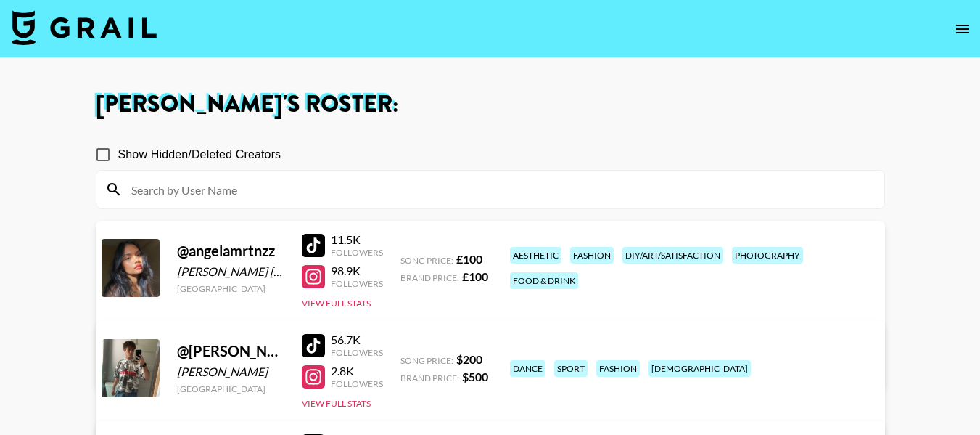 Image resolution: width=980 pixels, height=435 pixels. Describe the element at coordinates (84, 28) in the screenshot. I see `img: Grail Talent` at that location.